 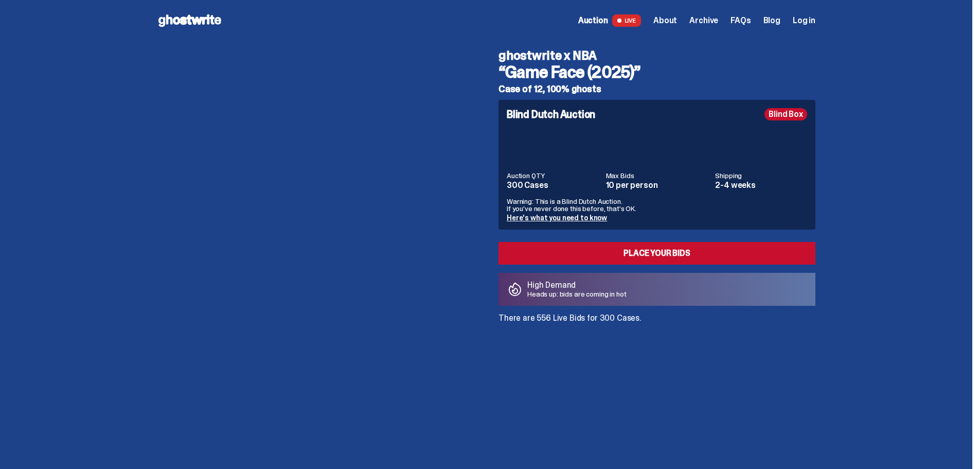 I want to click on dd: 2-4 weeks, so click(x=761, y=186).